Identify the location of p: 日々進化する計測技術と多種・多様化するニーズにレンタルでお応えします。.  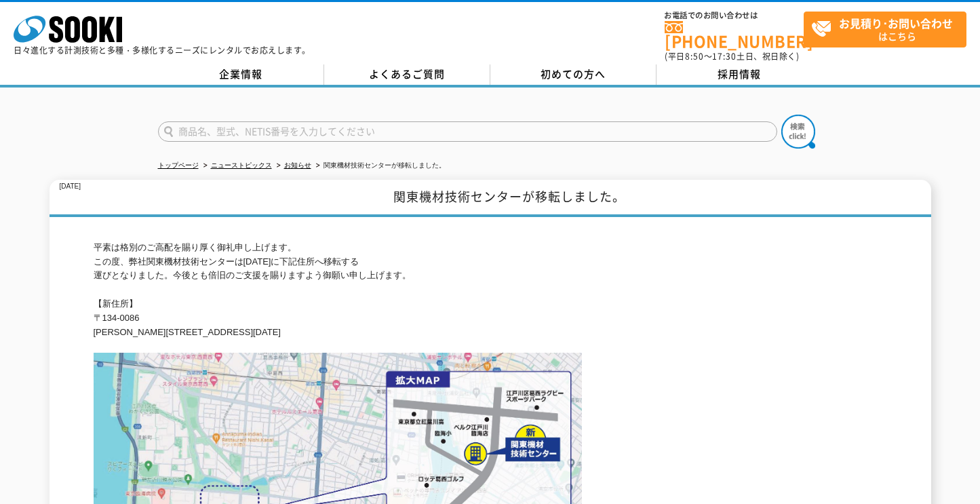
(162, 50).